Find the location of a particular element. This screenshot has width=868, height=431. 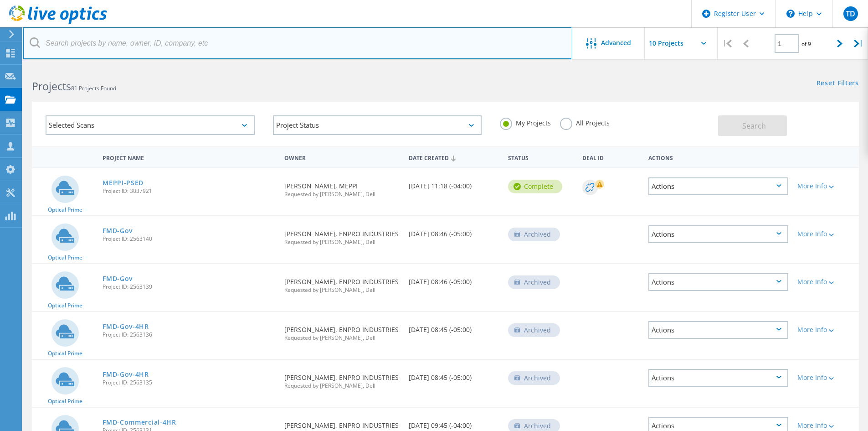

label: All Projects is located at coordinates (585, 122).